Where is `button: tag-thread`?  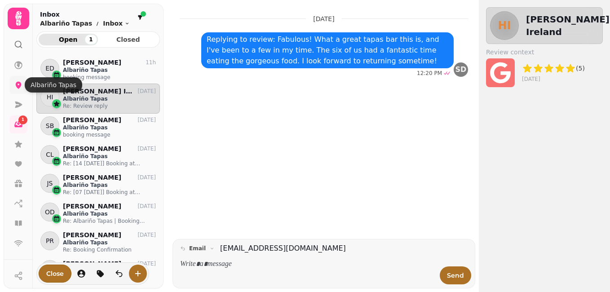
button: tag-thread is located at coordinates (100, 273).